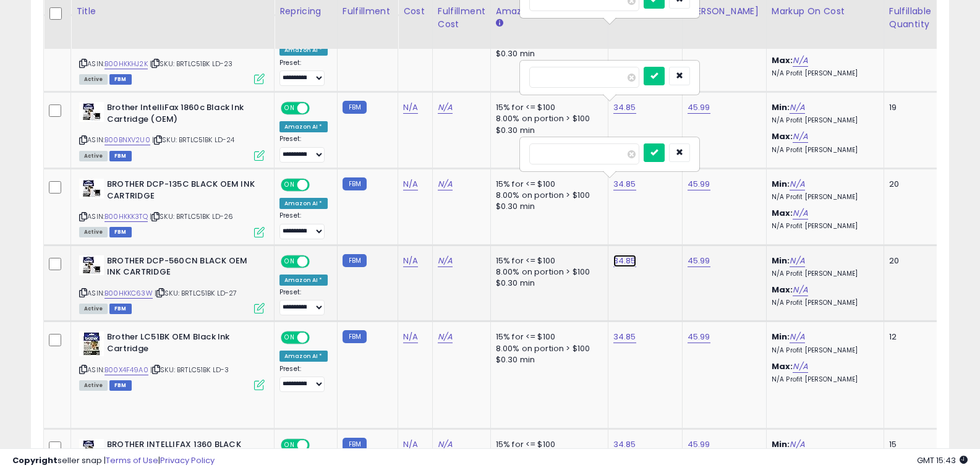 This screenshot has height=473, width=980. I want to click on div: Fulfillable Quantity, so click(910, 18).